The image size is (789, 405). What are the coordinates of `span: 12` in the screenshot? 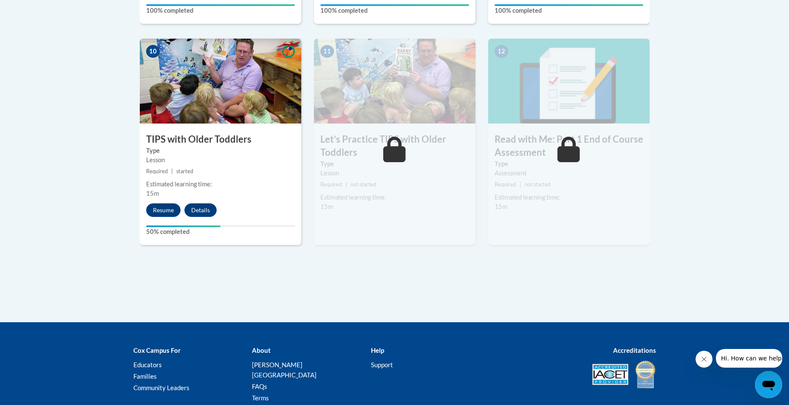 It's located at (501, 51).